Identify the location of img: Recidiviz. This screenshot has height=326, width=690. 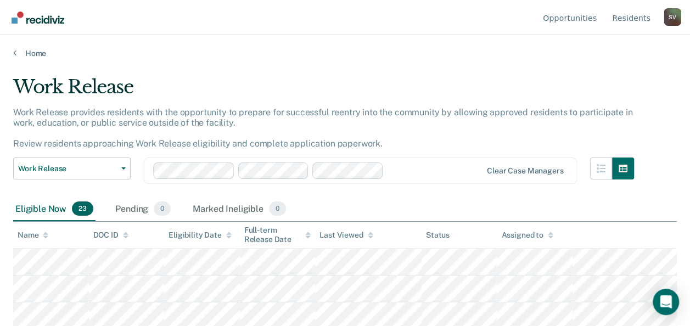
(38, 18).